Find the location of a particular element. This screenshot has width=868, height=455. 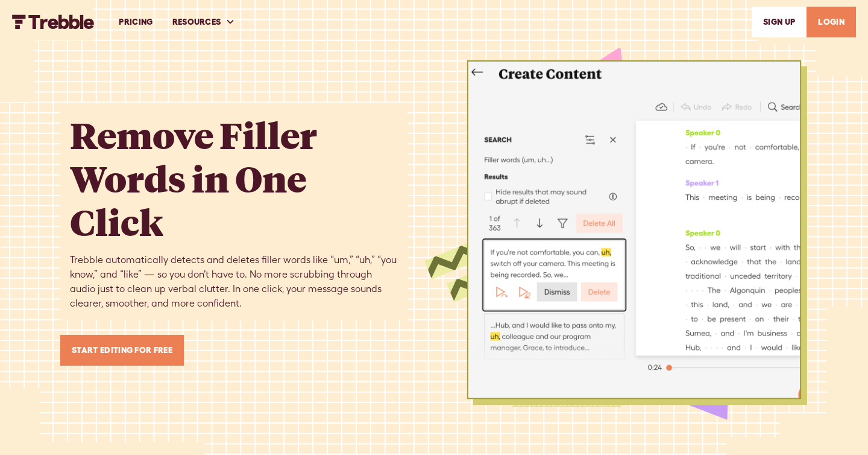

a: Start Editing for Free is located at coordinates (122, 350).